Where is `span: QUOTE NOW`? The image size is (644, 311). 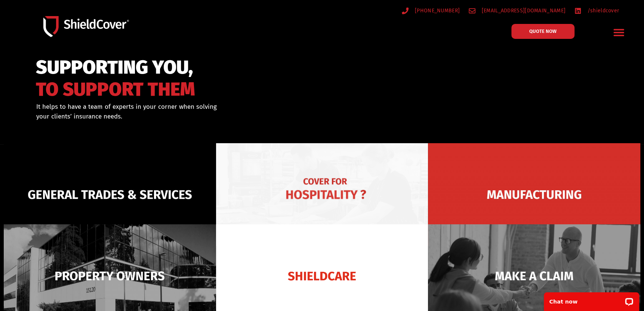
span: QUOTE NOW is located at coordinates (543, 31).